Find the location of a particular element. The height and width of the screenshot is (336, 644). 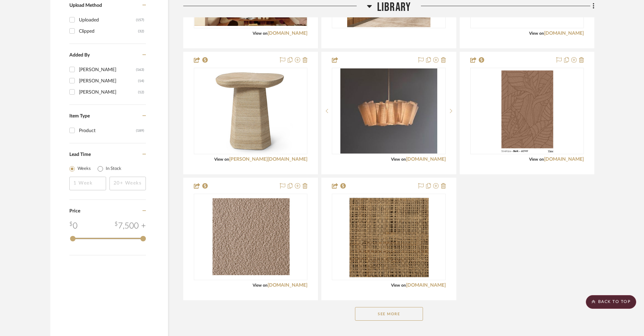

img: Sofa Fabric (Exterior Back Frame ONLY) is located at coordinates (389, 237).